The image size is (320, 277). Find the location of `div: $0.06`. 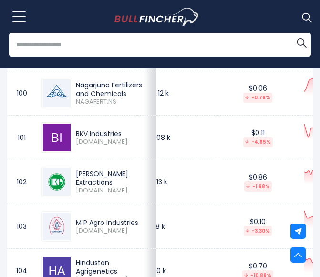

div: $0.06 is located at coordinates (258, 93).